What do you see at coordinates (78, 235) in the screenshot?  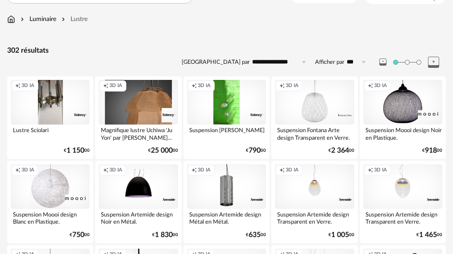 I see `span: 750` at bounding box center [78, 235].